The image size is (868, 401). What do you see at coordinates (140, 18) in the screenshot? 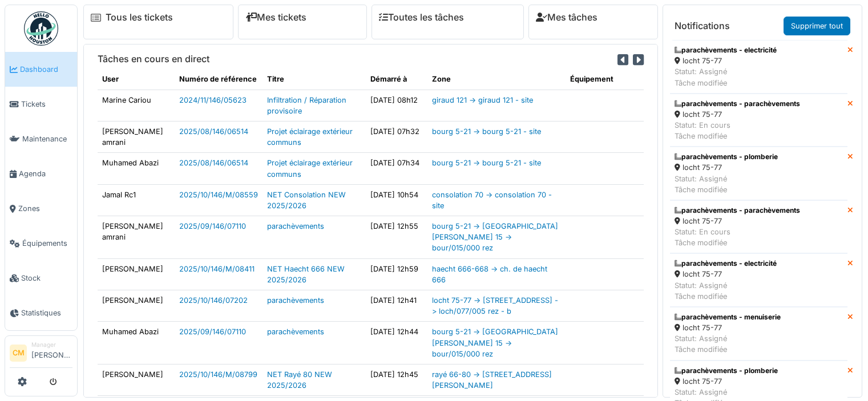
I see `a: Tous les tickets` at bounding box center [140, 18].